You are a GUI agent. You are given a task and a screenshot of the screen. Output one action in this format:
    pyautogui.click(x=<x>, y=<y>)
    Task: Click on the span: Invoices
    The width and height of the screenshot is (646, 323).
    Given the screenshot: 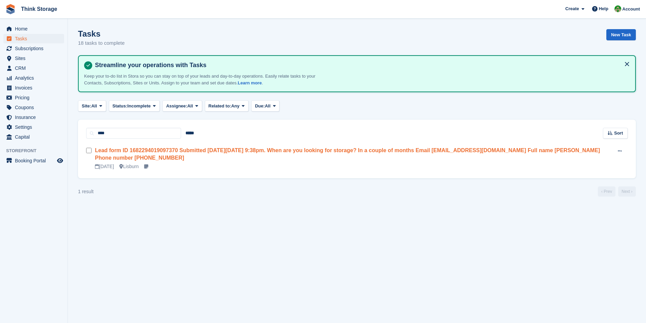 What is the action you would take?
    pyautogui.click(x=35, y=88)
    